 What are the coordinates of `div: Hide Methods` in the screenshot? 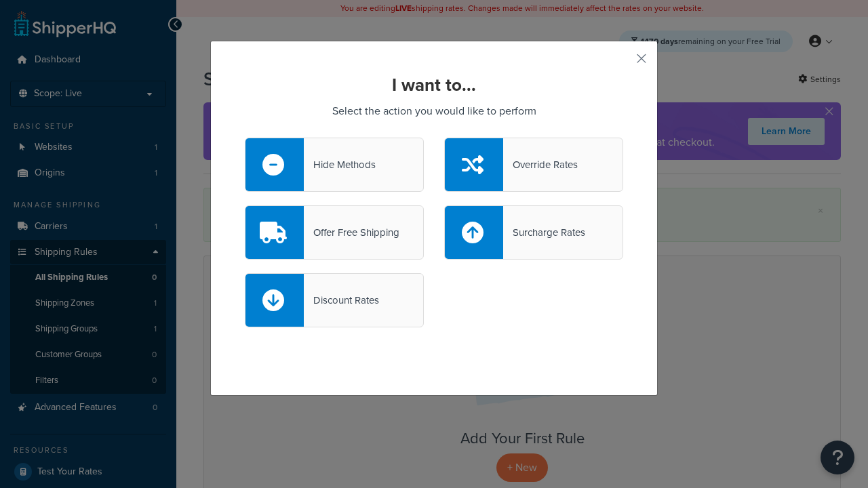 It's located at (339, 165).